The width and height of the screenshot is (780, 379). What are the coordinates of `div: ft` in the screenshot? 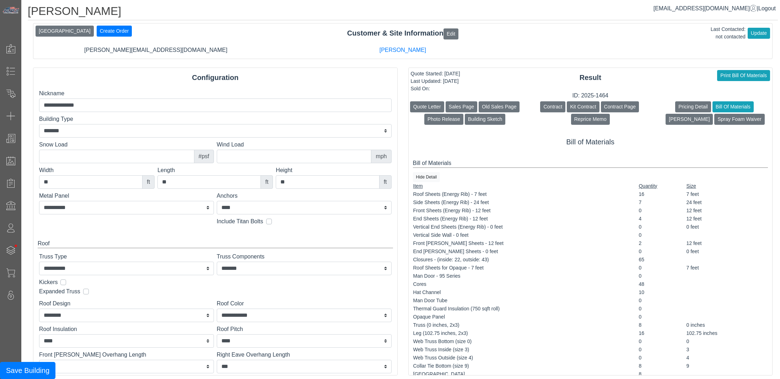 It's located at (267, 182).